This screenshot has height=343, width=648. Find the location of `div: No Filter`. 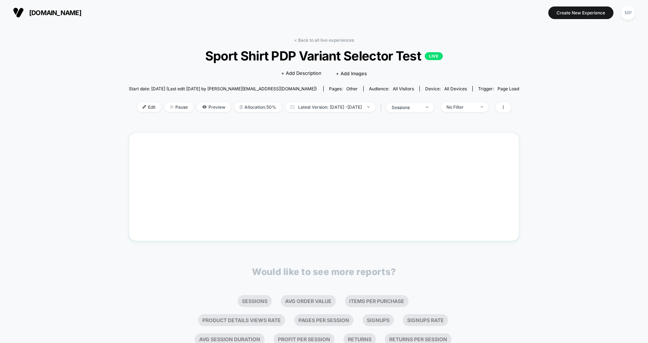

div: No Filter is located at coordinates (460, 107).